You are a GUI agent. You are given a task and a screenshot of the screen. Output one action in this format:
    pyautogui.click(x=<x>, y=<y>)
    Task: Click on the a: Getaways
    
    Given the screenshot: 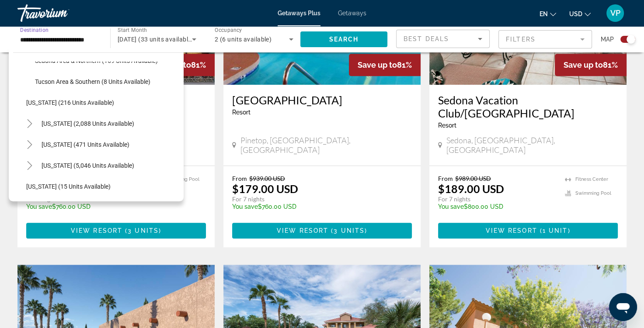 What is the action you would take?
    pyautogui.click(x=352, y=13)
    